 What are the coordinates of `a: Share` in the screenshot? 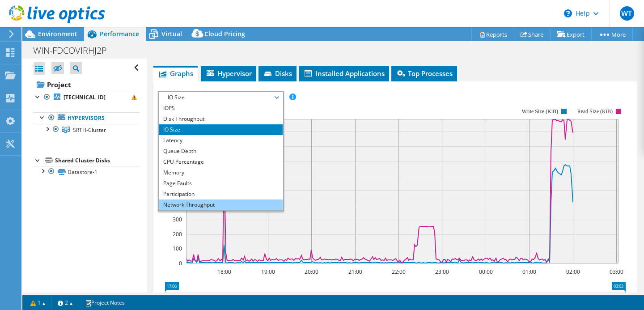 It's located at (533, 34).